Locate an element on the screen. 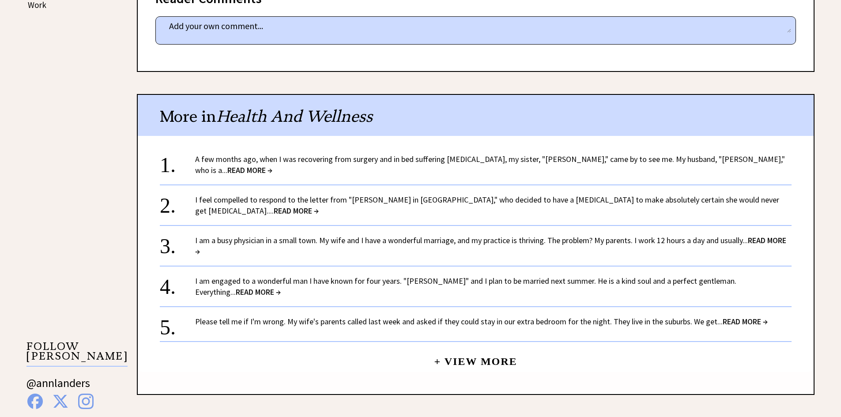  div: 4. is located at coordinates (178, 284).